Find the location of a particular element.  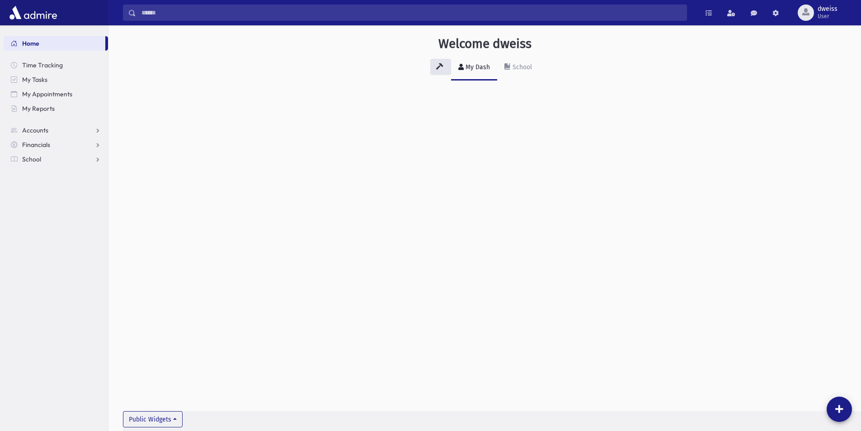

span: School is located at coordinates (32, 159).